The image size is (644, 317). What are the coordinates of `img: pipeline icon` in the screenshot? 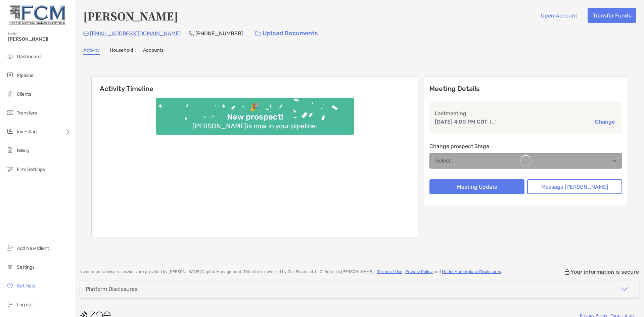 It's located at (10, 75).